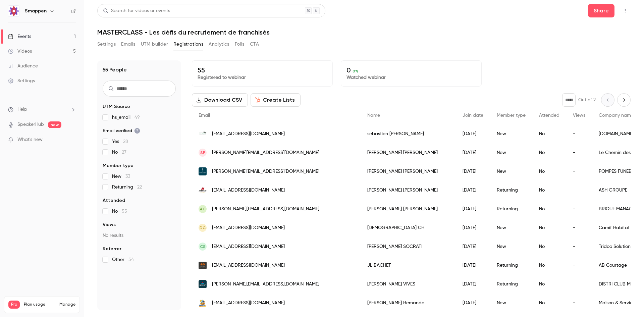 Image resolution: width=644 pixels, height=317 pixels. Describe the element at coordinates (204, 115) in the screenshot. I see `span: Email` at that location.